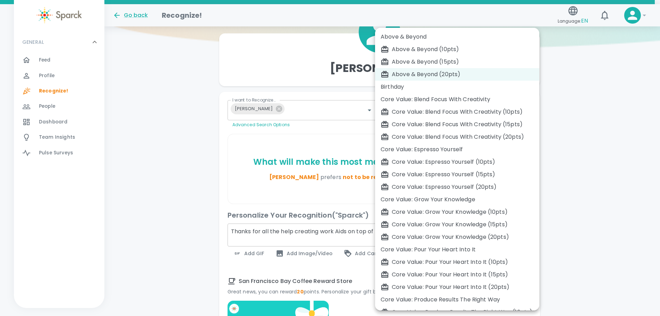  I want to click on div: Above & Beyond (10pts), so click(457, 49).